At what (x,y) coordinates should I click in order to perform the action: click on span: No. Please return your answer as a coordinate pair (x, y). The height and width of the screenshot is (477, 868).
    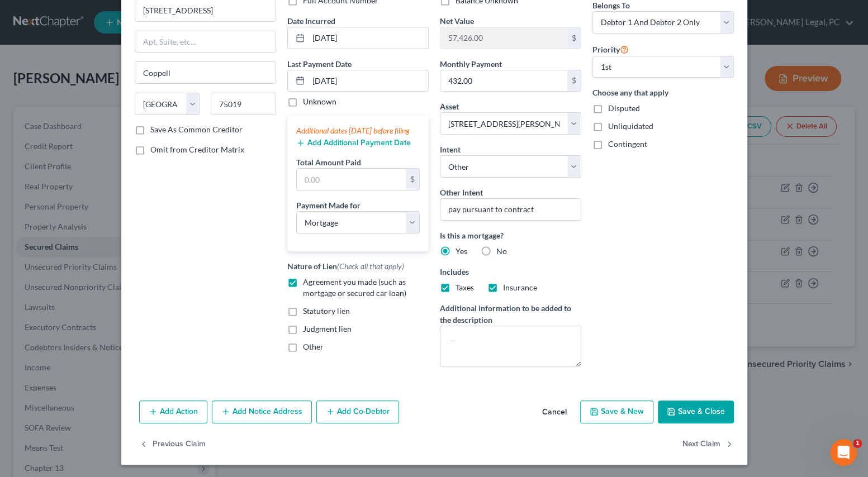
    Looking at the image, I should click on (501, 251).